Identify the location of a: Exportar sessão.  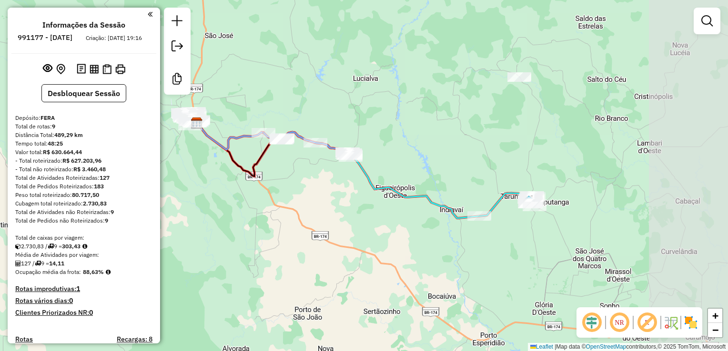
(177, 47).